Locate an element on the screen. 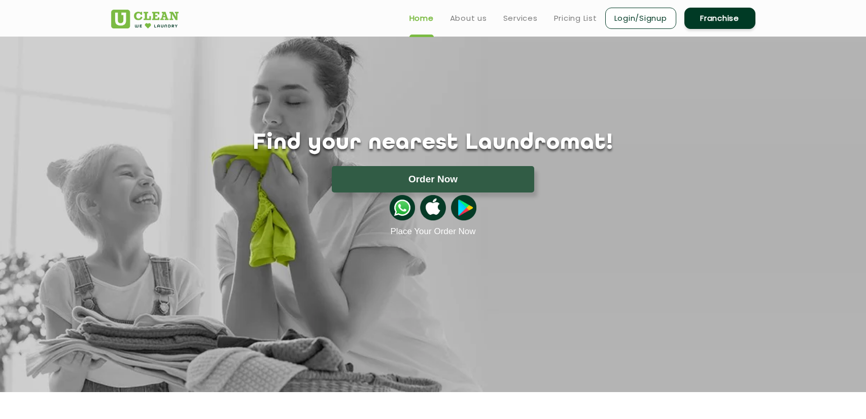  a: About us is located at coordinates (468, 18).